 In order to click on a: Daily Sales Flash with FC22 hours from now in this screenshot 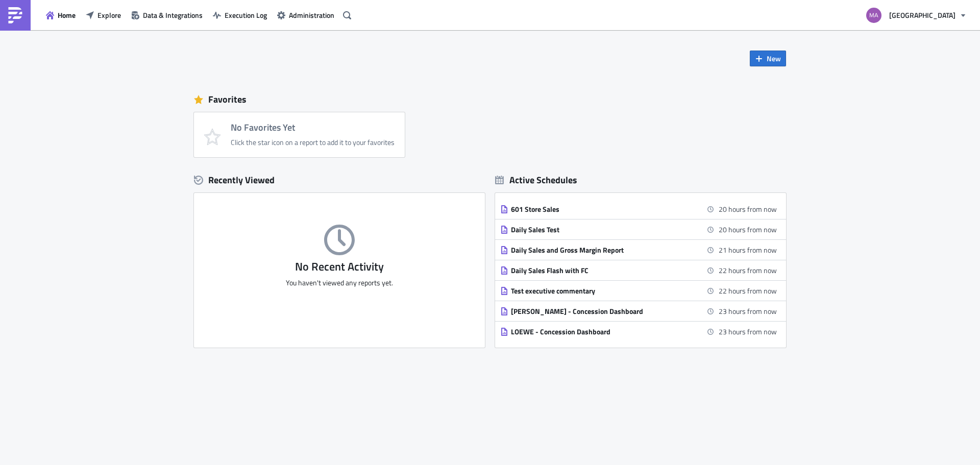, I will do `click(639, 270)`.